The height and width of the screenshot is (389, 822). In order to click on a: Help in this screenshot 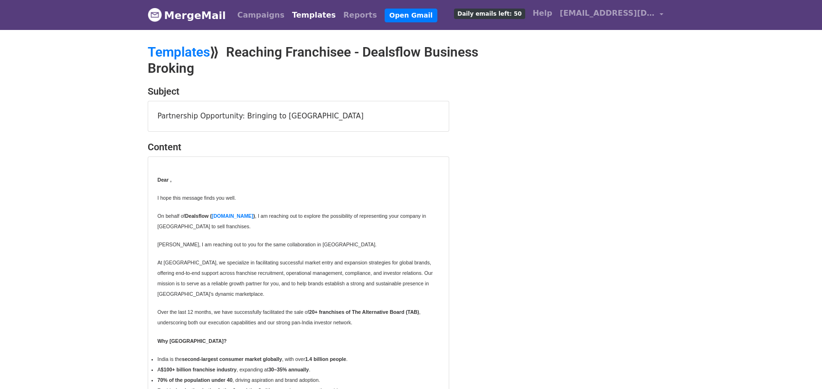, I will do `click(543, 13)`.